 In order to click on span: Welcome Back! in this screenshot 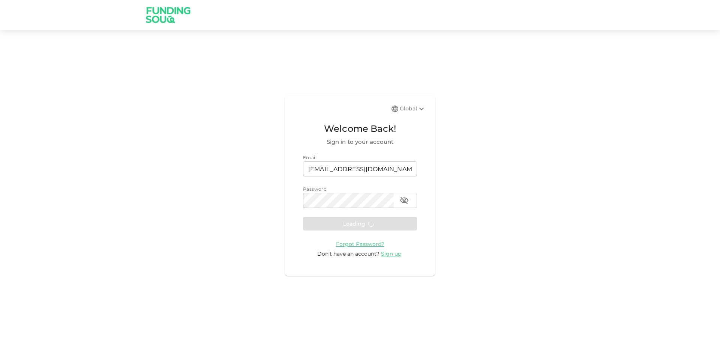, I will do `click(360, 129)`.